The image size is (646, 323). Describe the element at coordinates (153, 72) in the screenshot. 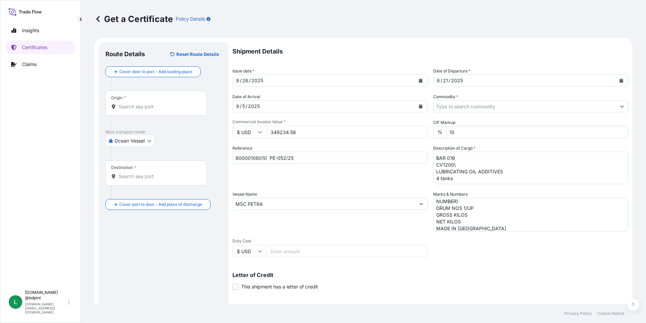

I see `button: Cover door to port - Add loading place` at that location.